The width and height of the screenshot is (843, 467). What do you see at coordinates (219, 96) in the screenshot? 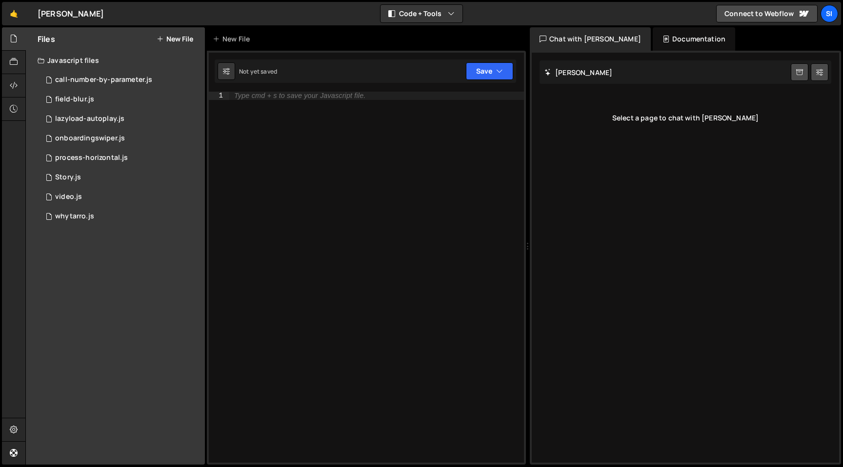
I see `div: 1` at bounding box center [219, 96].